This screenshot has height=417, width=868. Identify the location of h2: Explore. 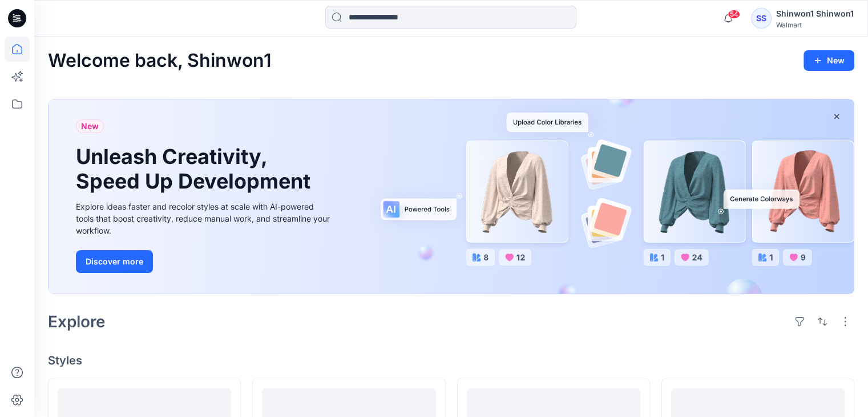
(77, 321).